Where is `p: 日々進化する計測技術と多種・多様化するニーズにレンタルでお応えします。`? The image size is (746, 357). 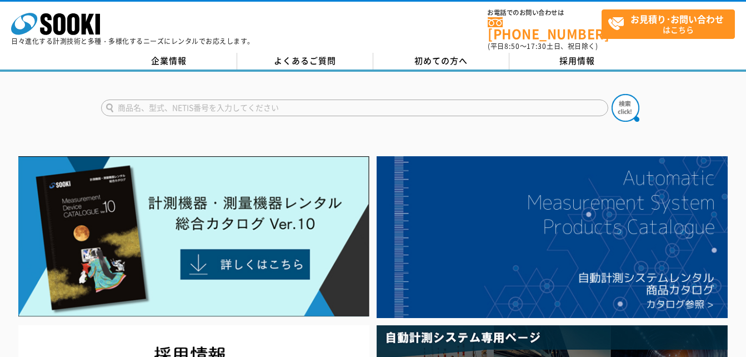
p: 日々進化する計測技術と多種・多様化するニーズにレンタルでお応えします。 is located at coordinates (133, 41).